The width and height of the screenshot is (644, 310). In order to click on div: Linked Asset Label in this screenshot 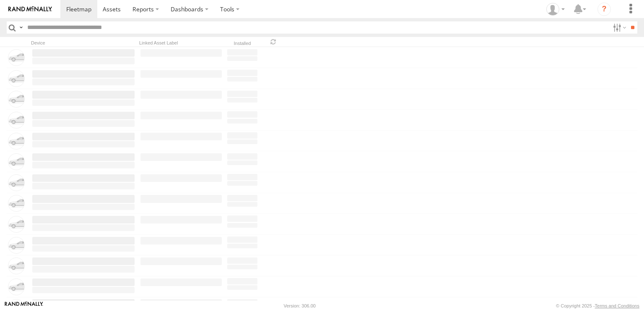, I will do `click(181, 43)`.